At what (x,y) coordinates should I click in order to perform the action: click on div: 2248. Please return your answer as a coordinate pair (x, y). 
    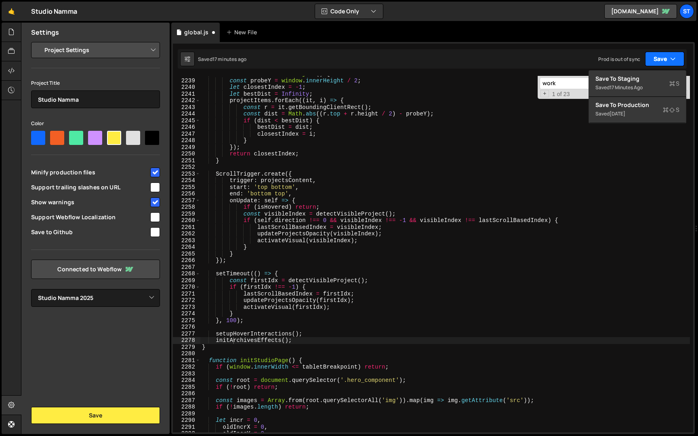
    Looking at the image, I should click on (187, 141).